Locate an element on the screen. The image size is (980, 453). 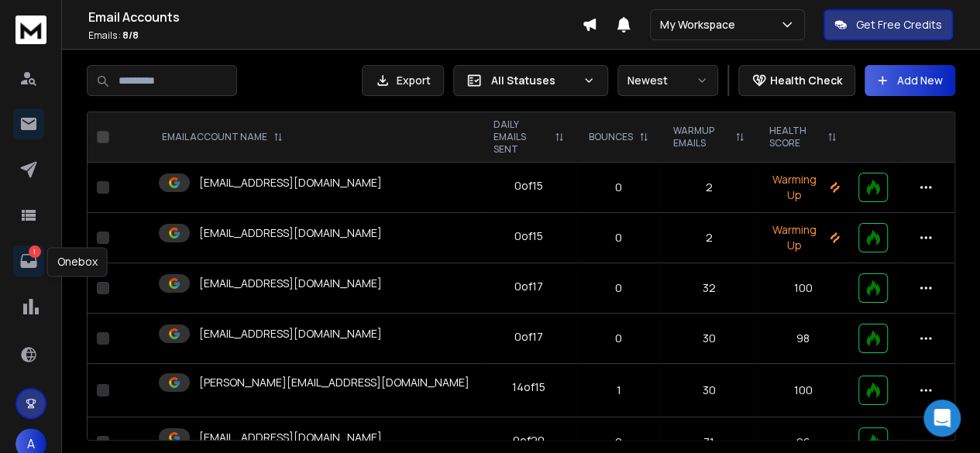
p: BOUNCES is located at coordinates (610, 137).